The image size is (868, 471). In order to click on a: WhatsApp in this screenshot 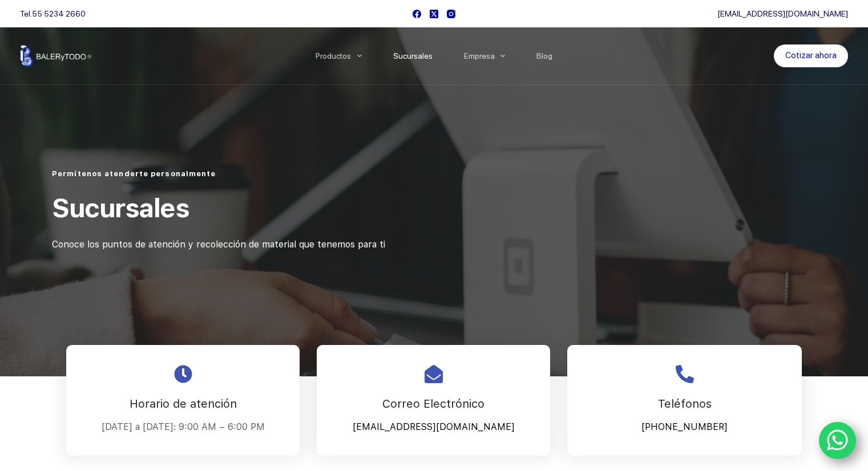, I will do `click(838, 441)`.